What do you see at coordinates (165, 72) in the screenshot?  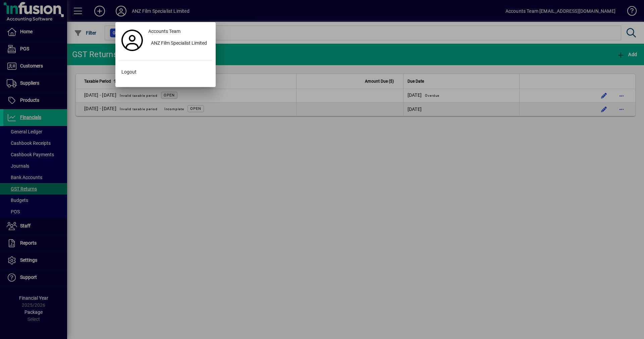 I see `button: Logout` at bounding box center [165, 72].